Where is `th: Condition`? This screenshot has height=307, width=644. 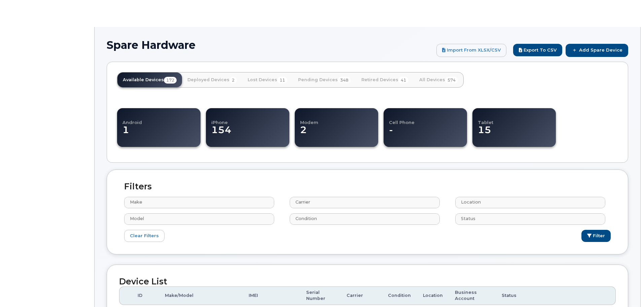 th: Condition is located at coordinates (399, 296).